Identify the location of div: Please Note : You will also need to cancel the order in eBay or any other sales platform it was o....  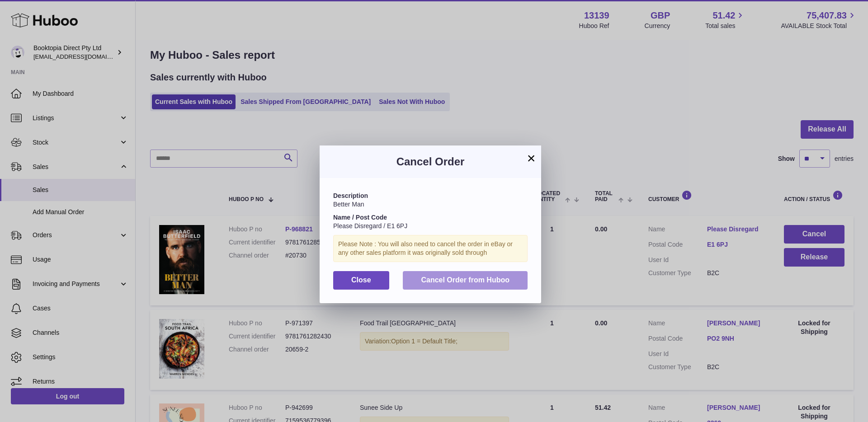
(430, 248).